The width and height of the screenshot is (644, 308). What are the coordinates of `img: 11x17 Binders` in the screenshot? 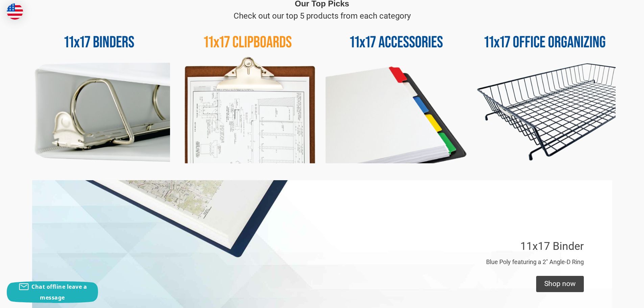 It's located at (99, 93).